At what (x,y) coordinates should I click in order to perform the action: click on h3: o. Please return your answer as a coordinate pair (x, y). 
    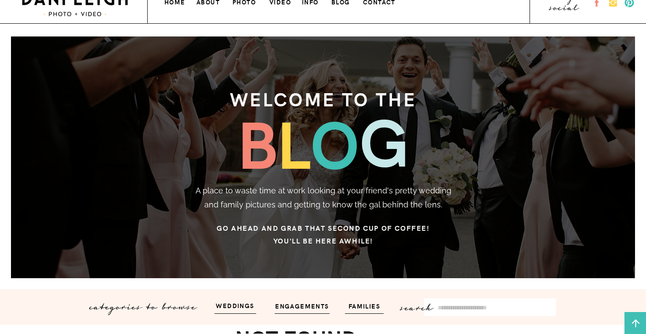
    Looking at the image, I should click on (343, 142).